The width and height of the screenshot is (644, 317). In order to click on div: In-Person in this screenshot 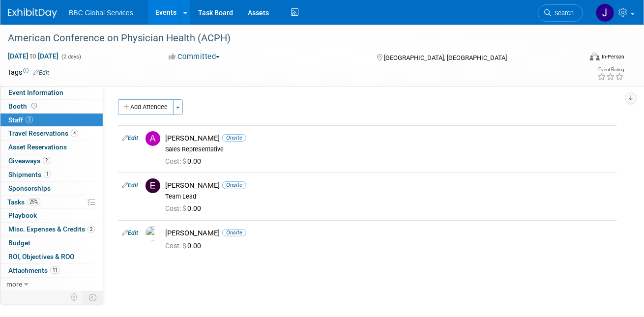, I will do `click(612, 56)`.